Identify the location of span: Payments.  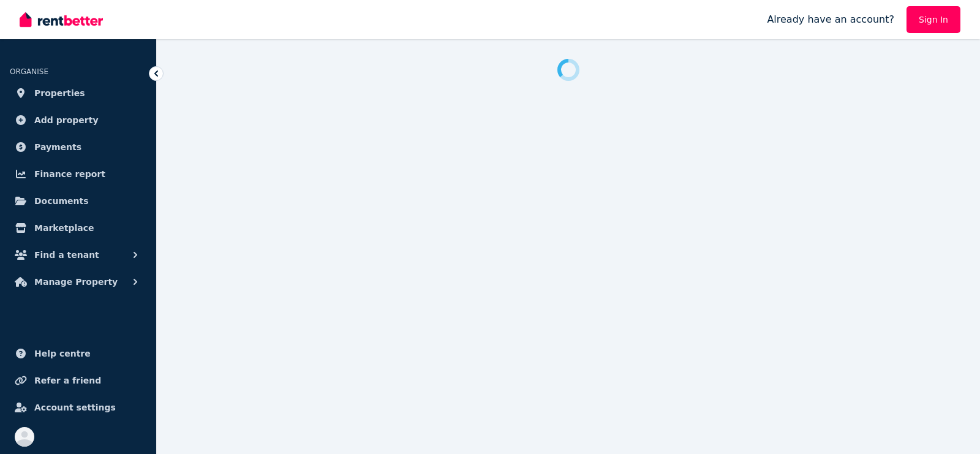
(57, 147).